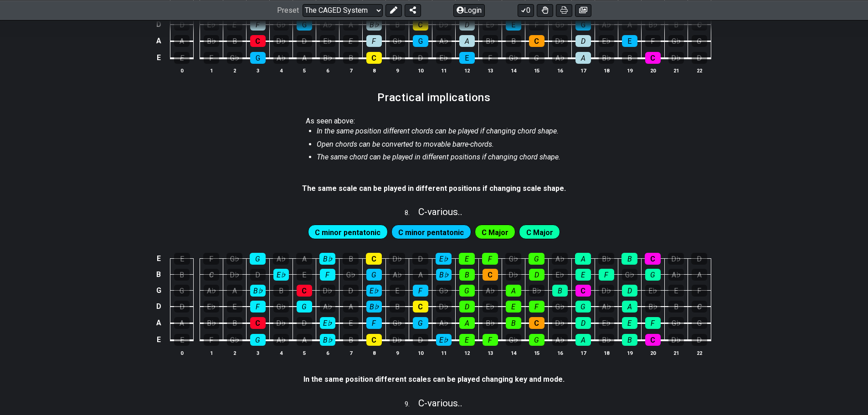  What do you see at coordinates (405, 144) in the screenshot?
I see `em: Open chords can be converted to movable barre-chords.` at bounding box center [405, 144].